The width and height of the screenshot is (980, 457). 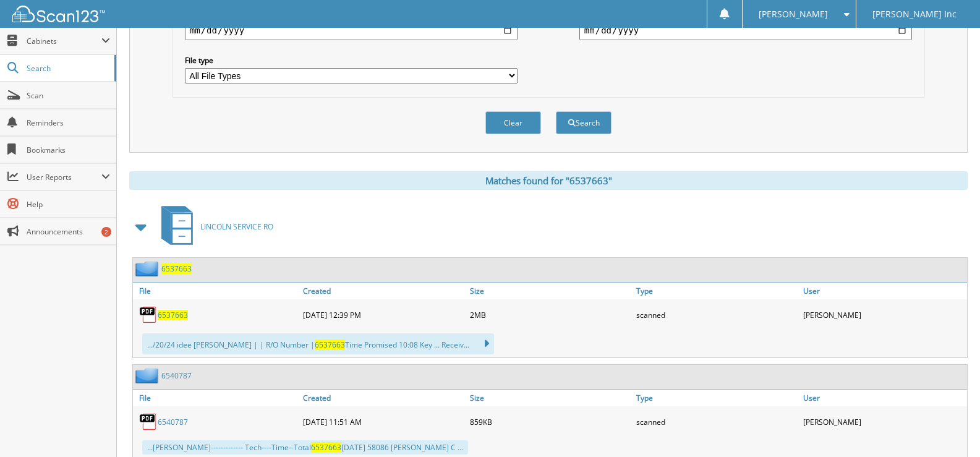 What do you see at coordinates (68, 231) in the screenshot?
I see `span: Announcements` at bounding box center [68, 231].